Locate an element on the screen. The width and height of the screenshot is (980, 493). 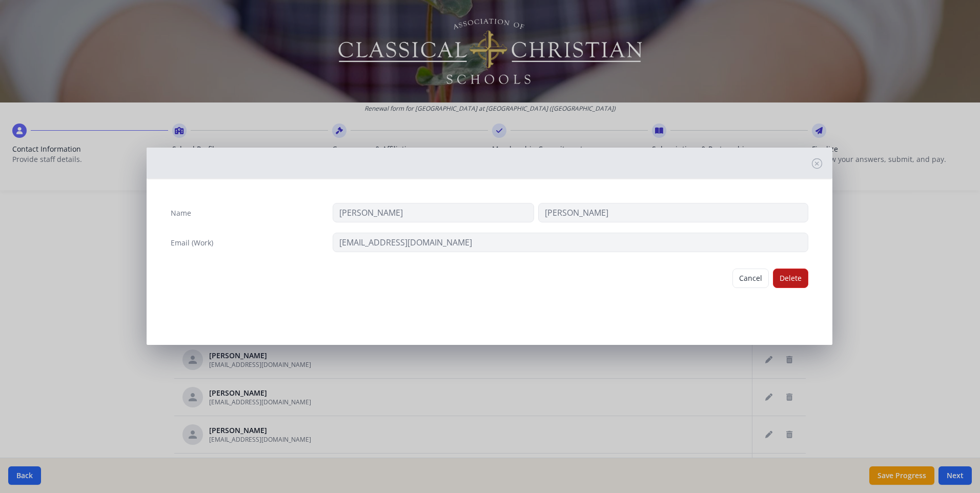
button: Cancel is located at coordinates (750, 278).